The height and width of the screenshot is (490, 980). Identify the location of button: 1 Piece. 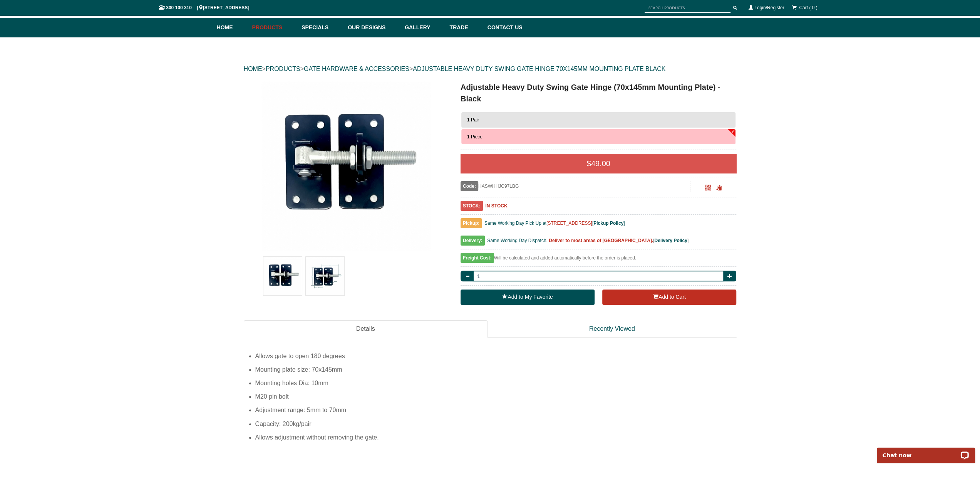
(599, 137).